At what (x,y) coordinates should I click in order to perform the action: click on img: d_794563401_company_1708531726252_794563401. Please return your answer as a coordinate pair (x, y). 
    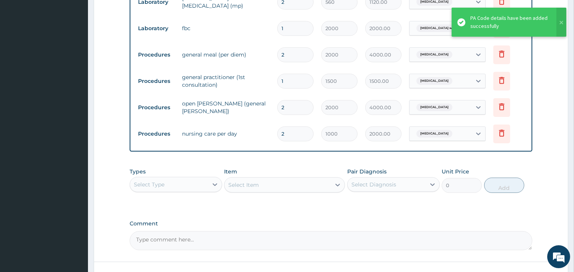
    Looking at the image, I should click on (23, 48).